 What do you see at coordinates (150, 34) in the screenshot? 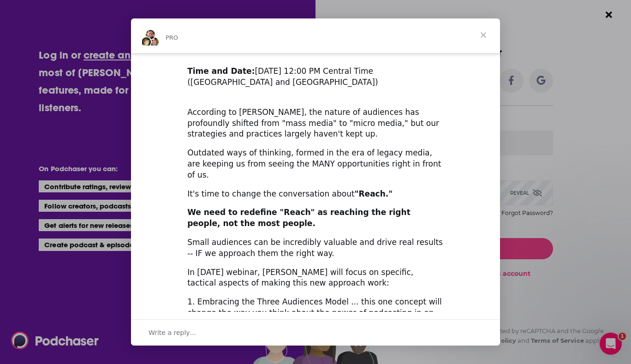
I see `img: Sydney avatar` at bounding box center [150, 34].